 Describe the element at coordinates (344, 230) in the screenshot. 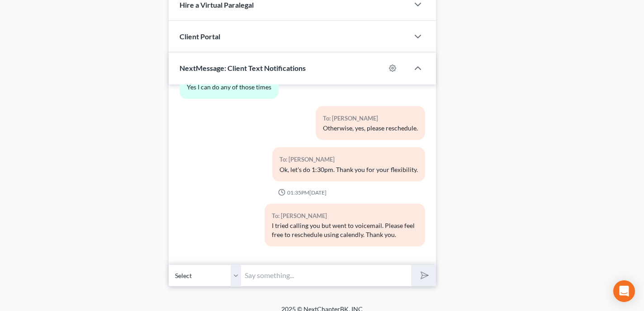

I see `div: I tried calling you but went to voicemail. Please feel free to reschedule using calendly. Thank you.` at that location.